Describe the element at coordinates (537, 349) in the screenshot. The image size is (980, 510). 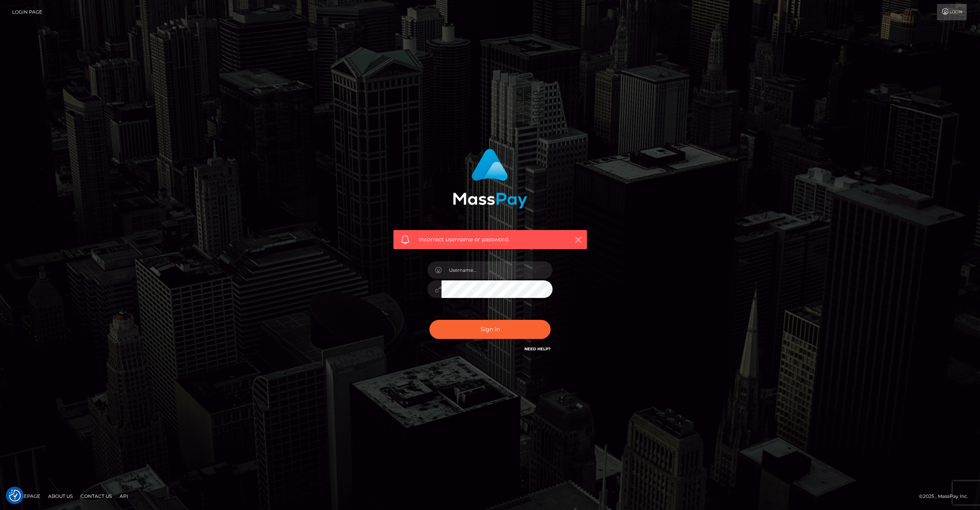
I see `a: Need Help?` at that location.